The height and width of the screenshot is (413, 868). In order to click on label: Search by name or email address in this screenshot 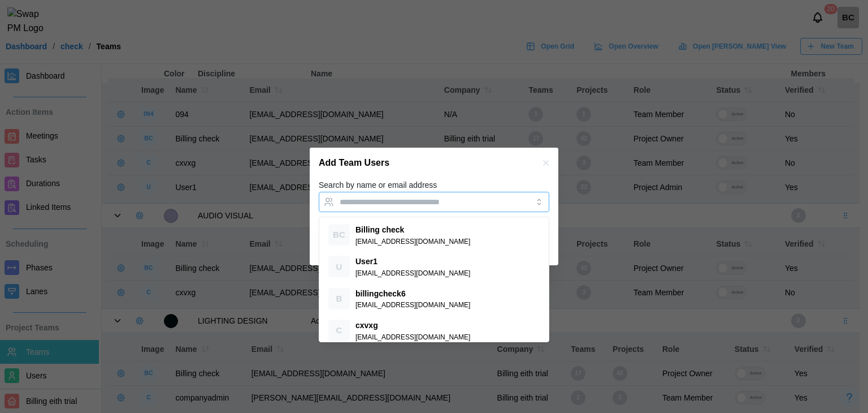, I will do `click(377, 185)`.